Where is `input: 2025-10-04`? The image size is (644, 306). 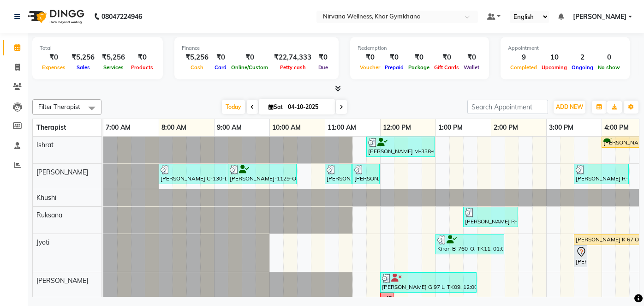
input: 2025-10-04 is located at coordinates (308, 107).